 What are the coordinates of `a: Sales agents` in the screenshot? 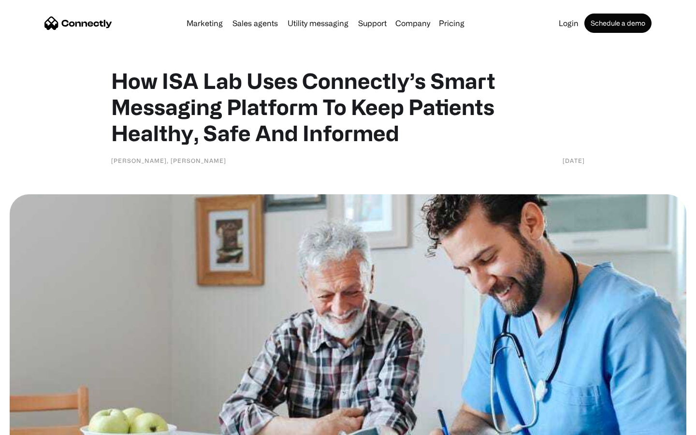 It's located at (255, 23).